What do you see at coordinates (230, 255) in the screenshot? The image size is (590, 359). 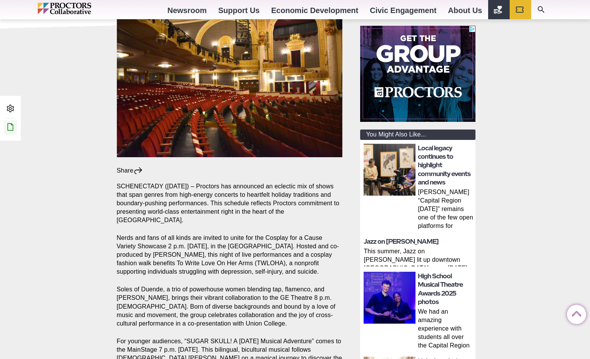 I see `p: Nerds and fans of all kinds are invited to unite for the Cosplay for a Cause Variety Showcase 2 p...` at bounding box center [230, 255].